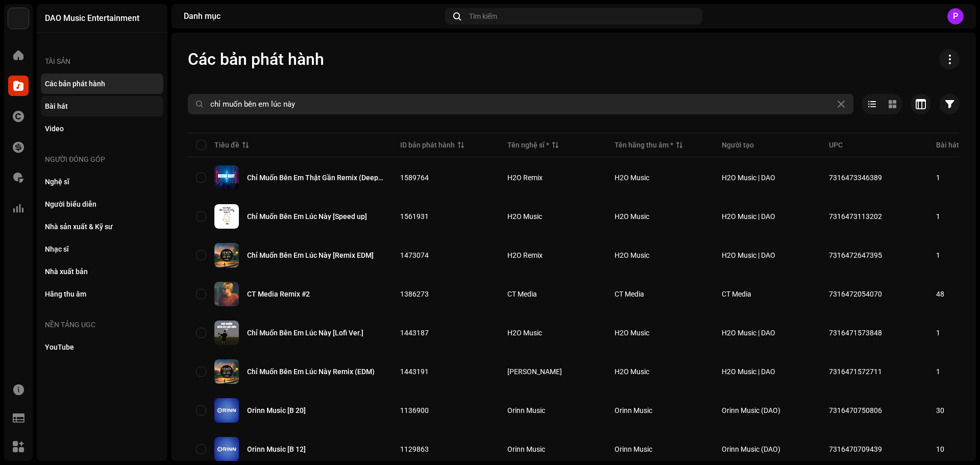 Image resolution: width=980 pixels, height=465 pixels. What do you see at coordinates (79, 227) in the screenshot?
I see `div: Nhà sản xuất & Kỹ sư` at bounding box center [79, 227].